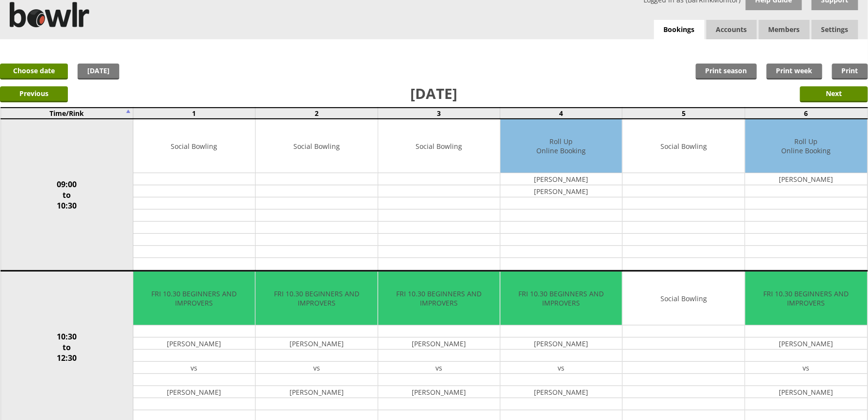 The height and width of the screenshot is (420, 868). I want to click on td: 5, so click(684, 113).